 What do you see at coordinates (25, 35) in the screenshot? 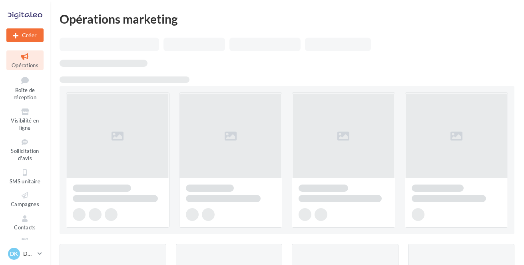
I see `div: Nouvelle campagne` at bounding box center [25, 35].